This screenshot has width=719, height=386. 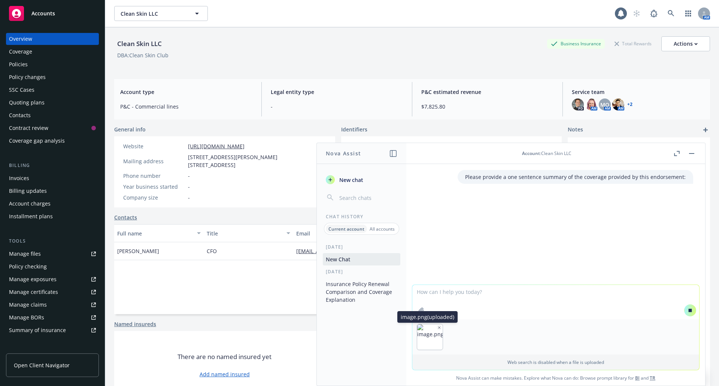 What do you see at coordinates (381, 146) in the screenshot?
I see `div: FEIN` at bounding box center [381, 146].